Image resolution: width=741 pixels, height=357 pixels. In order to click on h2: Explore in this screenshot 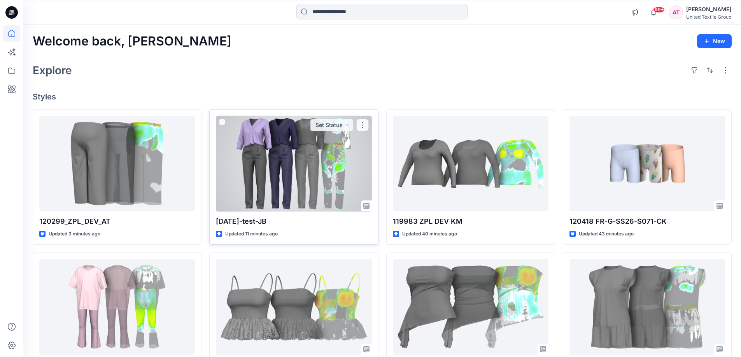, I will do `click(52, 70)`.